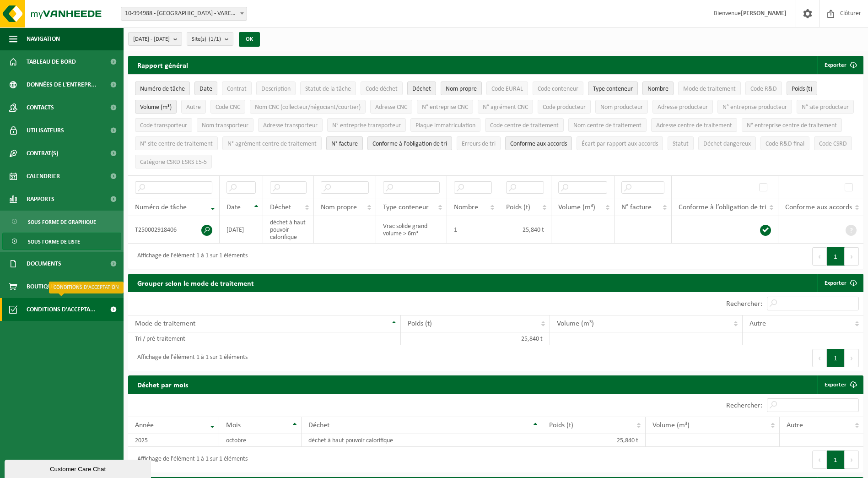 Image resolution: width=868 pixels, height=478 pixels. What do you see at coordinates (144, 425) in the screenshot?
I see `span: Année` at bounding box center [144, 425].